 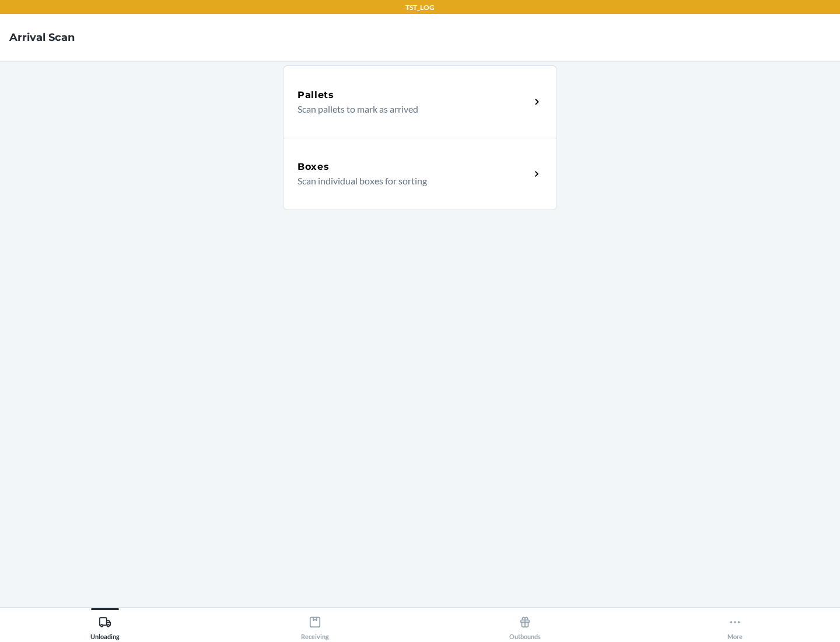 I want to click on h5: Boxes, so click(x=314, y=167).